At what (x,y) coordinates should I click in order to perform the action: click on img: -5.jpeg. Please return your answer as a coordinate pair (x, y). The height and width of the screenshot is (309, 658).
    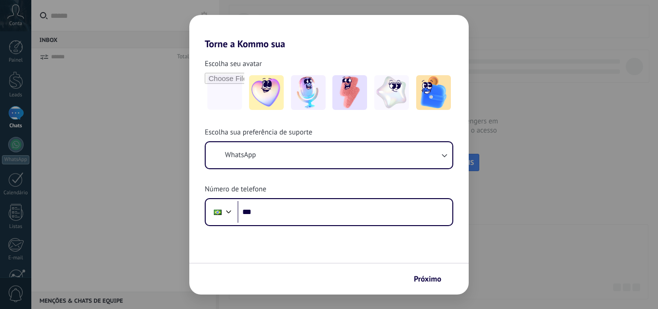
    Looking at the image, I should click on (434, 93).